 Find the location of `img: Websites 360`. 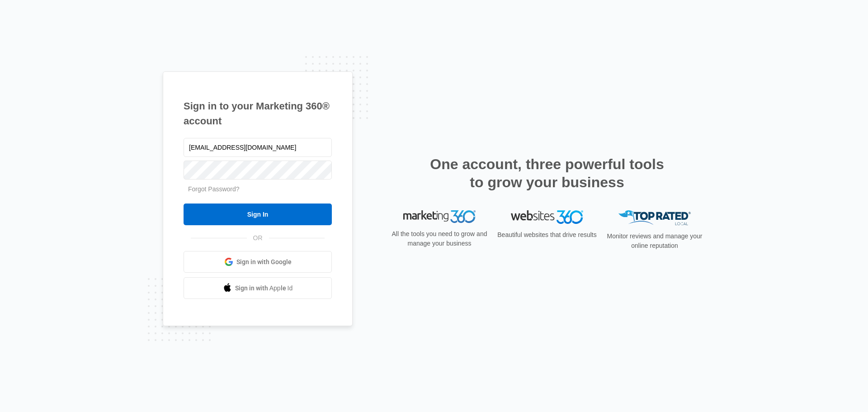

img: Websites 360 is located at coordinates (547, 217).